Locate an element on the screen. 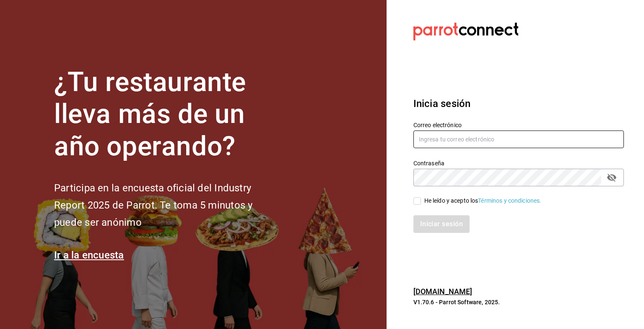  h1: ¿Tu restaurante lleva más de un año operando? is located at coordinates (167, 115).